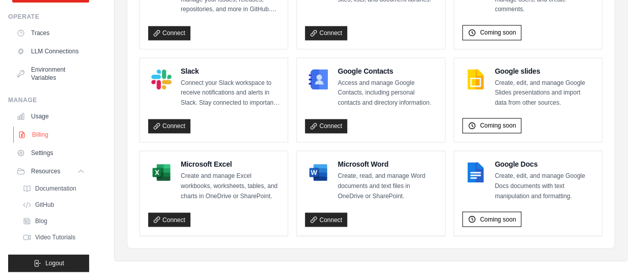 Image resolution: width=644 pixels, height=280 pixels. What do you see at coordinates (48, 263) in the screenshot?
I see `button: Logout` at bounding box center [48, 263].